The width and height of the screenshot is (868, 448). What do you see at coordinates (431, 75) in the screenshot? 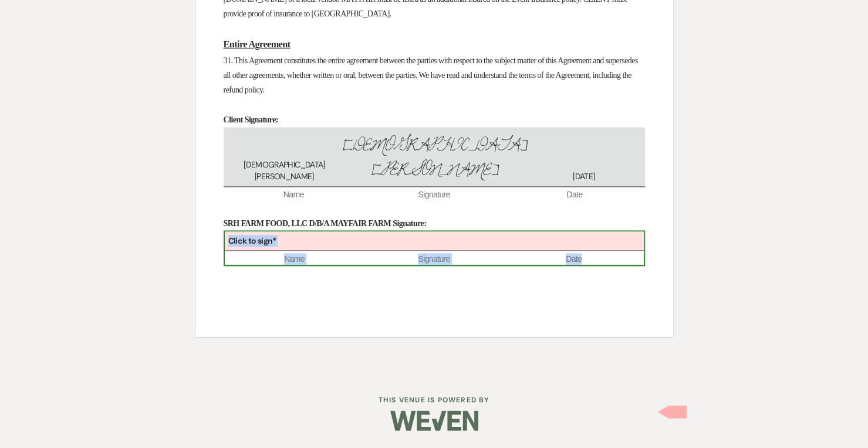
I see `span: 31. This Agreement constitutes the entire agreement between the parties with respect to the subje...` at bounding box center [431, 75].